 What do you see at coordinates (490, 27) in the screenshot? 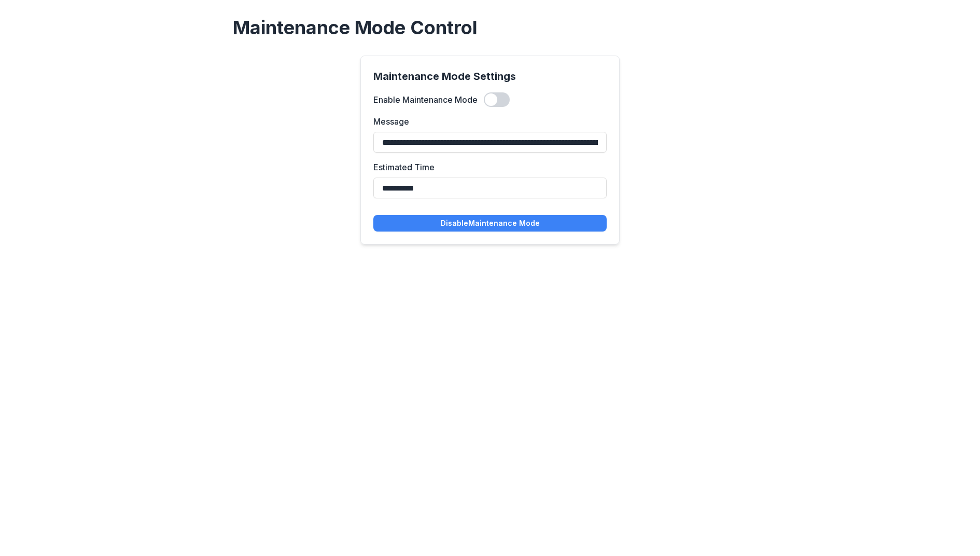
I see `h1: Maintenance Mode Control` at bounding box center [490, 27].